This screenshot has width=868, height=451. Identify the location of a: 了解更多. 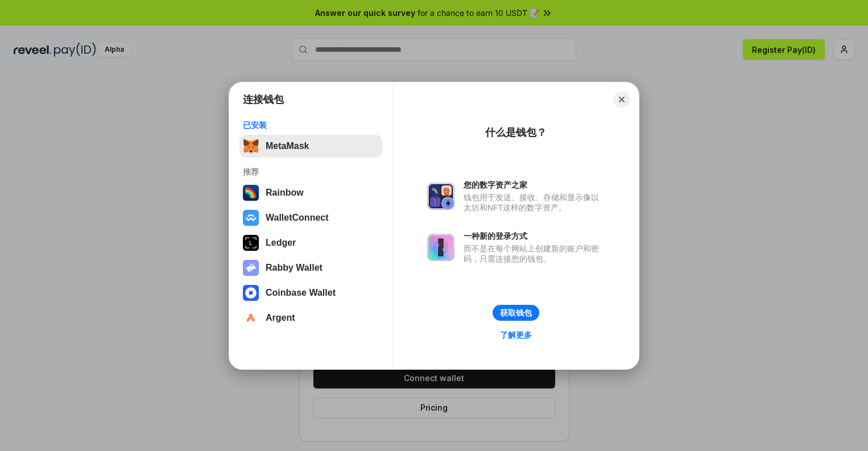
(516, 335).